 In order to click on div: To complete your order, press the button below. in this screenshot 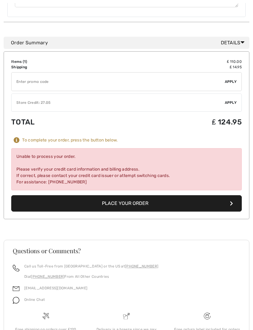, I will do `click(70, 140)`.